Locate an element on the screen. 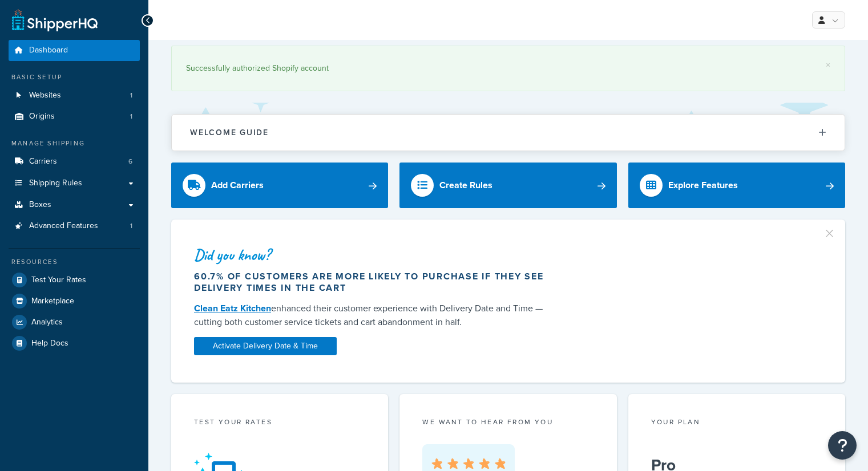 The image size is (868, 471). div: Resources is located at coordinates (74, 262).